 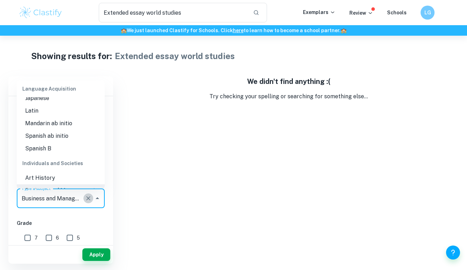 What do you see at coordinates (361, 13) in the screenshot?
I see `p: Review` at bounding box center [361, 13].